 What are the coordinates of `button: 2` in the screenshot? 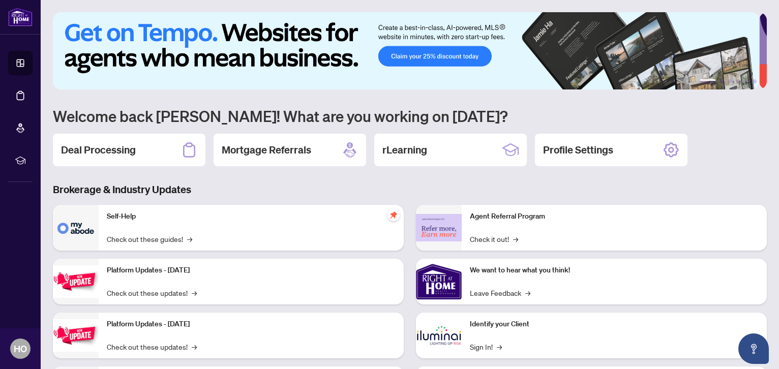 It's located at (722, 81).